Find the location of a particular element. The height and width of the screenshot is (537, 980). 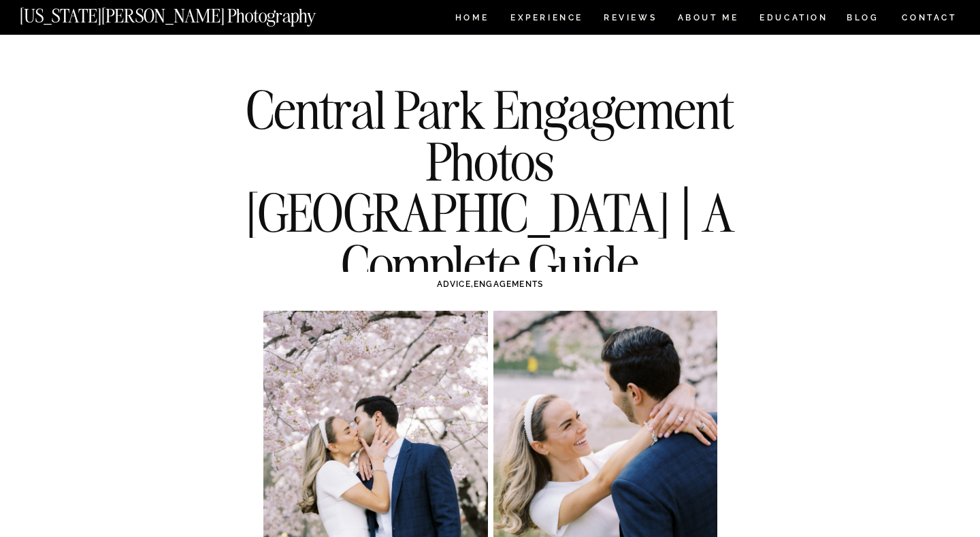

nav: CONTACT is located at coordinates (929, 18).